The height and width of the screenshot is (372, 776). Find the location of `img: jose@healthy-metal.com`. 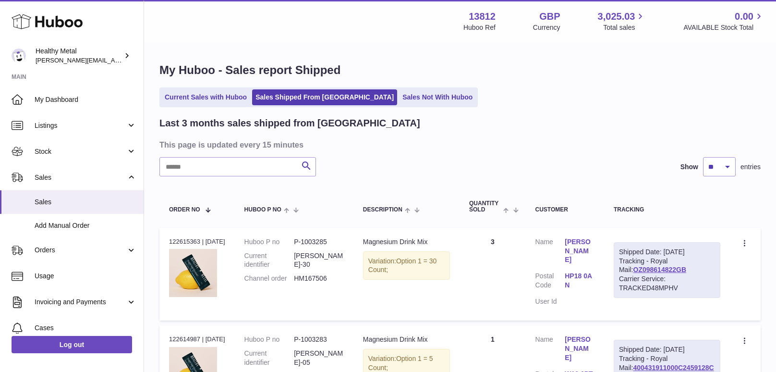

img: jose@healthy-metal.com is located at coordinates (19, 56).